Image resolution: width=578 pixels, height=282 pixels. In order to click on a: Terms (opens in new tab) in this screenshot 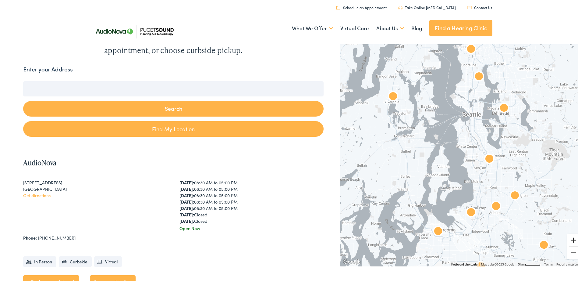, I will do `click(548, 263)`.